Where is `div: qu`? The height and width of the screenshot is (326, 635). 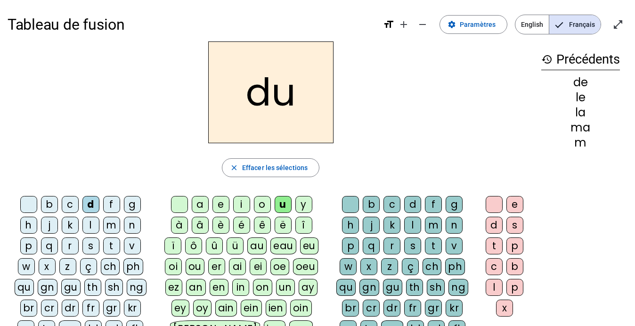 div: qu is located at coordinates (24, 287).